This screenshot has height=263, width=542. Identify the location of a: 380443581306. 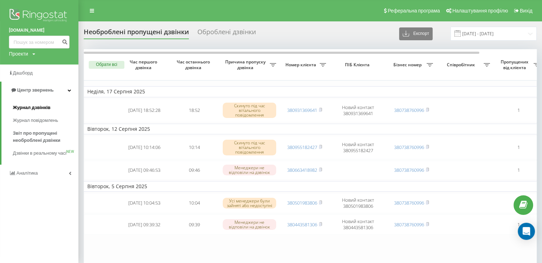
(302, 224).